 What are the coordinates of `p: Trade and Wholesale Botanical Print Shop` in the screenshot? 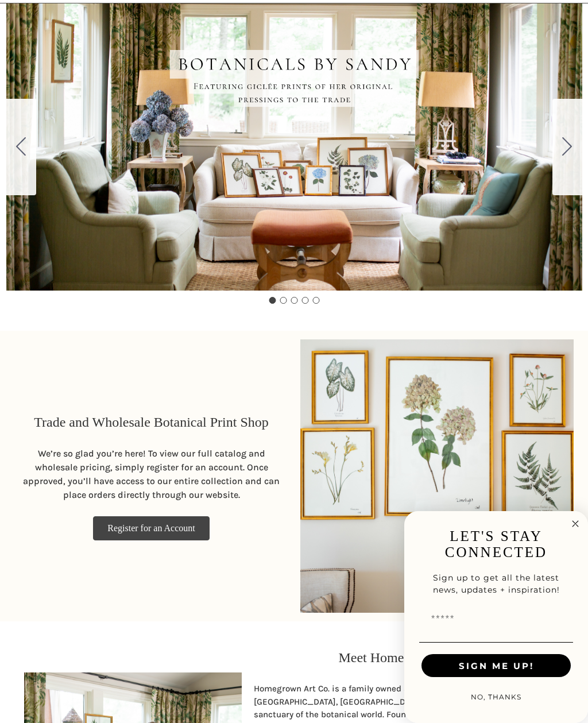 It's located at (151, 422).